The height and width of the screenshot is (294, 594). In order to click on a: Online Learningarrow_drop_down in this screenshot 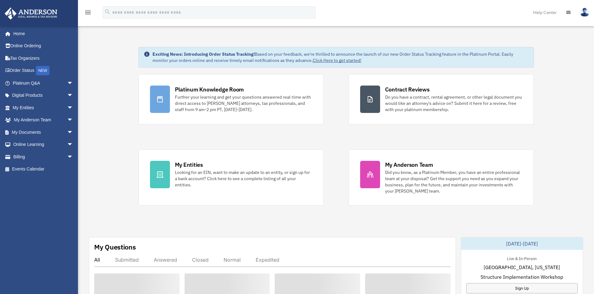, I will do `click(43, 145)`.